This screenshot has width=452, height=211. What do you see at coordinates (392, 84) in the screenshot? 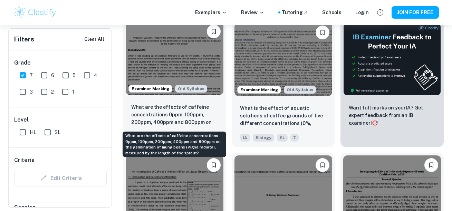
I see `a: ThumbnailWant full marks on yourIA? Get expert feedback from an IB examiner!` at bounding box center [392, 84].